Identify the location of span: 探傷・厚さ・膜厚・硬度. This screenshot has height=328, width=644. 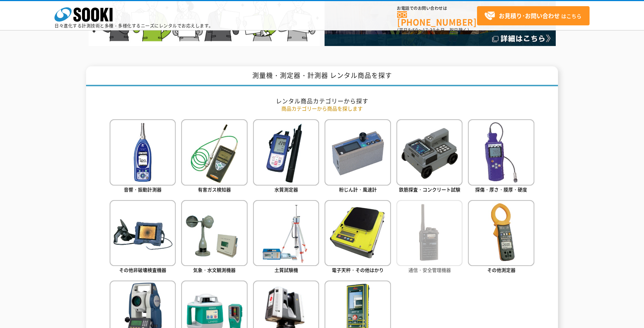
(500, 189).